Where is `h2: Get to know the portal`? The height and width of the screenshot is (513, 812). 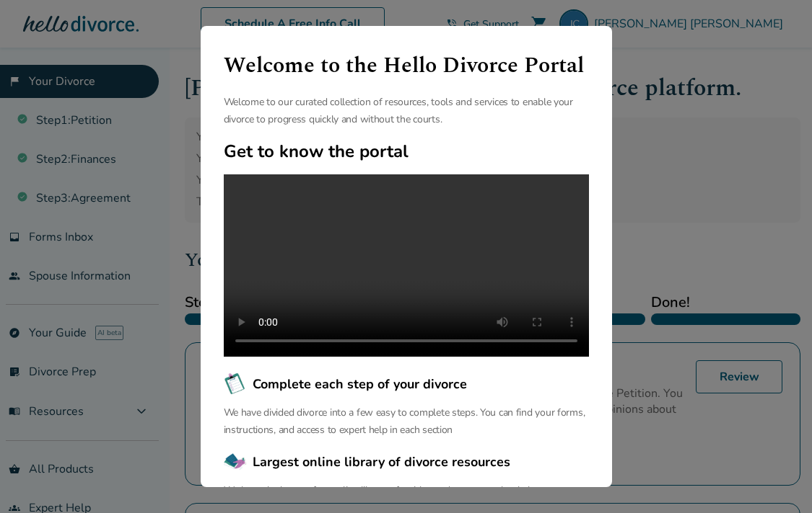 h2: Get to know the portal is located at coordinates (406, 152).